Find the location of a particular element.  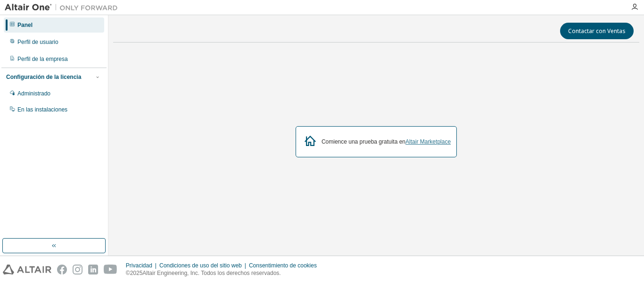

img: instagram.svg is located at coordinates (77, 269).